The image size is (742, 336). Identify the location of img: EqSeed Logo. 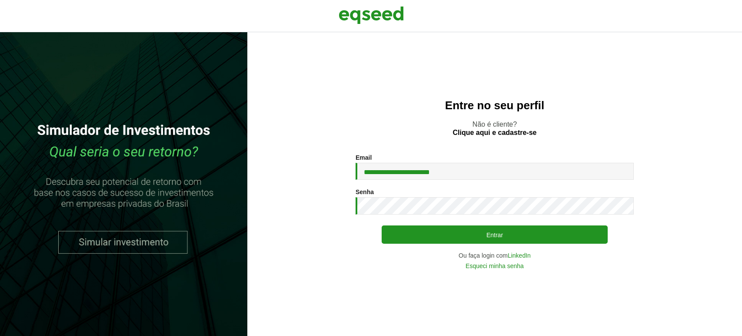
(371, 15).